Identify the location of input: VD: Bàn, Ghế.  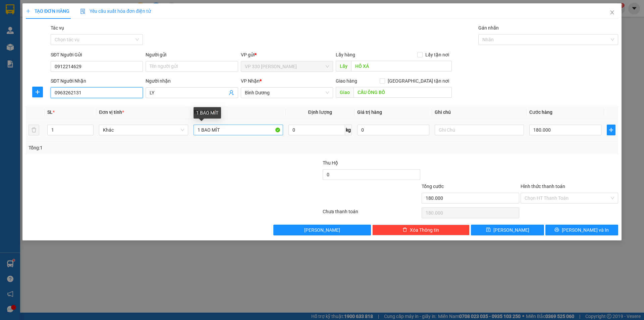
(238, 130).